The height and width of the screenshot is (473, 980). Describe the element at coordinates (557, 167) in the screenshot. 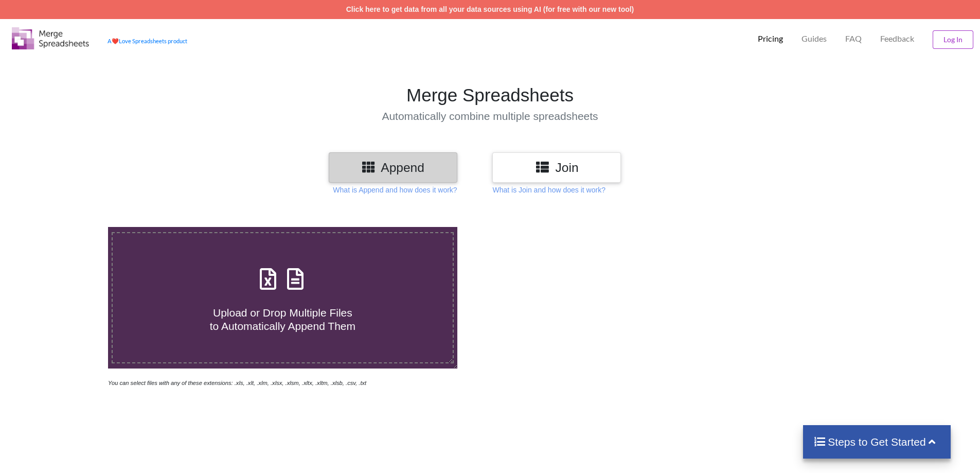

I see `h3: Join` at that location.